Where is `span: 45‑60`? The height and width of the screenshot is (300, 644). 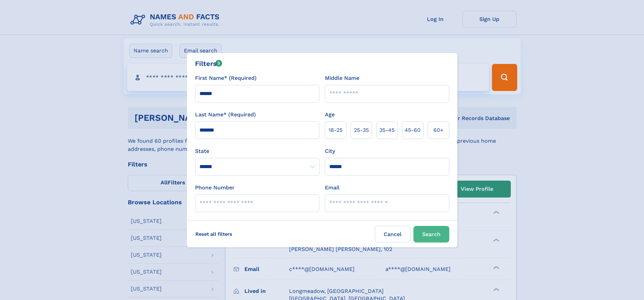
span: 45‑60 is located at coordinates (412, 130).